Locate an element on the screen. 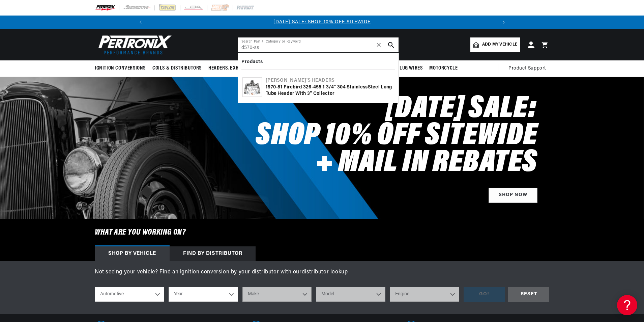  span: Add my vehicle is located at coordinates (500, 44).